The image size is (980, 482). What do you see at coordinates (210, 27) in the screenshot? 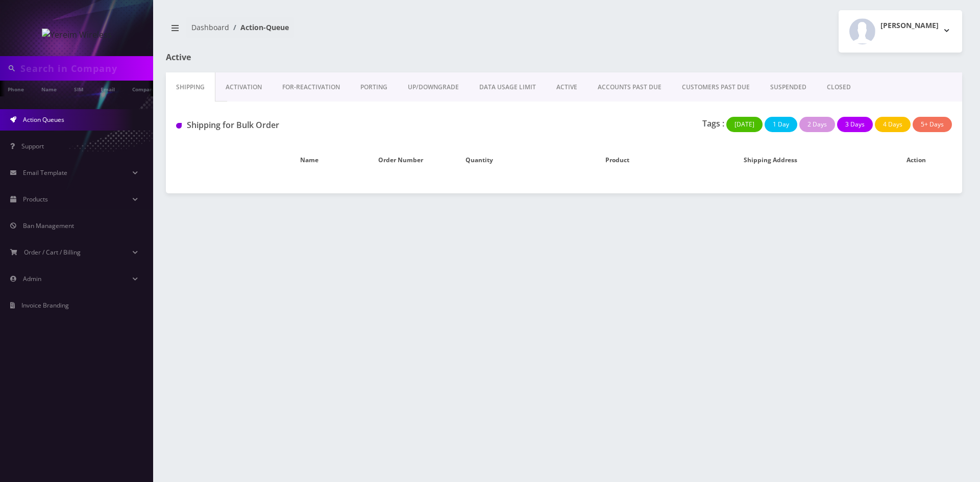
I see `a: Dashboard` at bounding box center [210, 27].